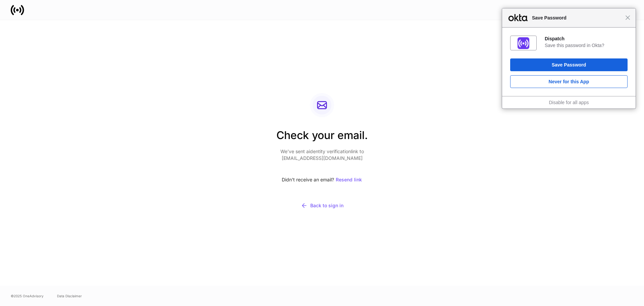  Describe the element at coordinates (69, 296) in the screenshot. I see `a: Data Disclaimer` at that location.